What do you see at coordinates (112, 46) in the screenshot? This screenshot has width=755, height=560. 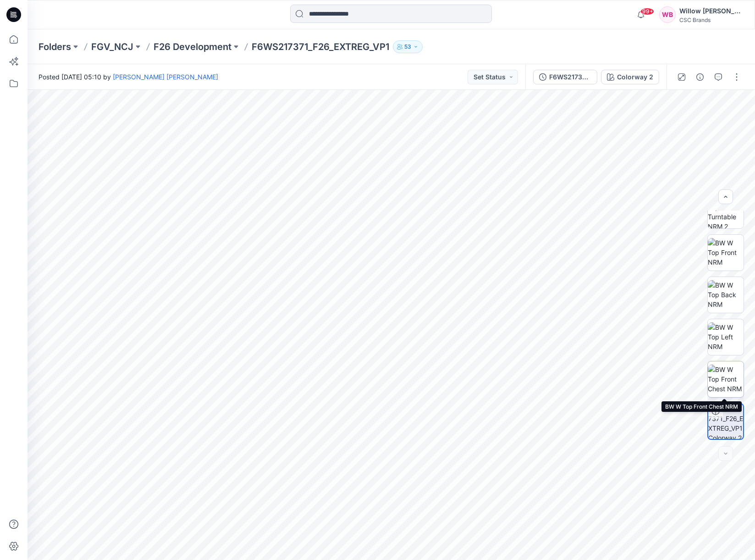 I see `p: FGV_NCJ` at bounding box center [112, 46].